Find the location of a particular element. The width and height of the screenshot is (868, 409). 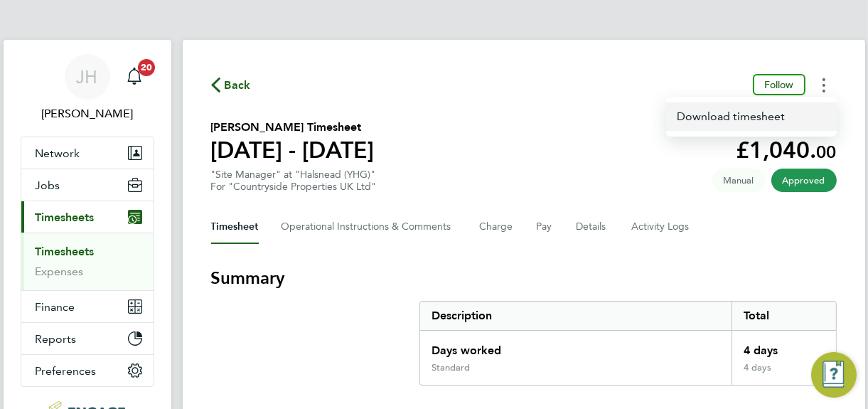

span: JH is located at coordinates (88, 77).